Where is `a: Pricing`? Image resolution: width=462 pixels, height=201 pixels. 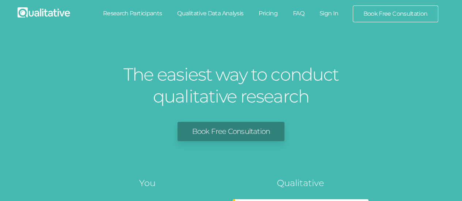
a: Pricing is located at coordinates (268, 14).